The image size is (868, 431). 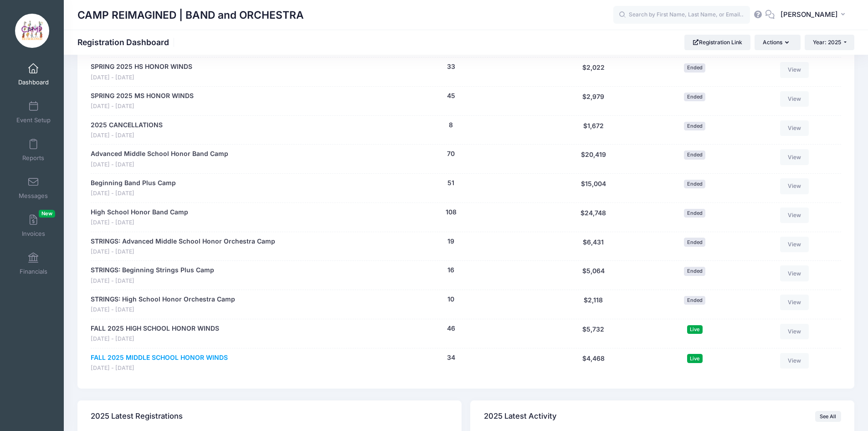 I want to click on a: Messages, so click(x=33, y=188).